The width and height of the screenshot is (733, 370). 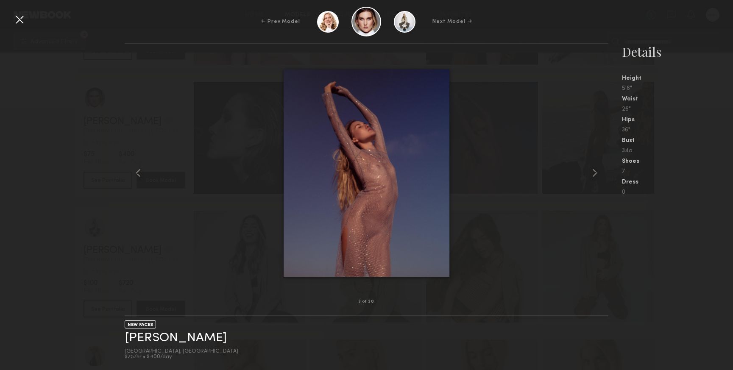 I want to click on div: $75/hr • $400/day, so click(x=182, y=357).